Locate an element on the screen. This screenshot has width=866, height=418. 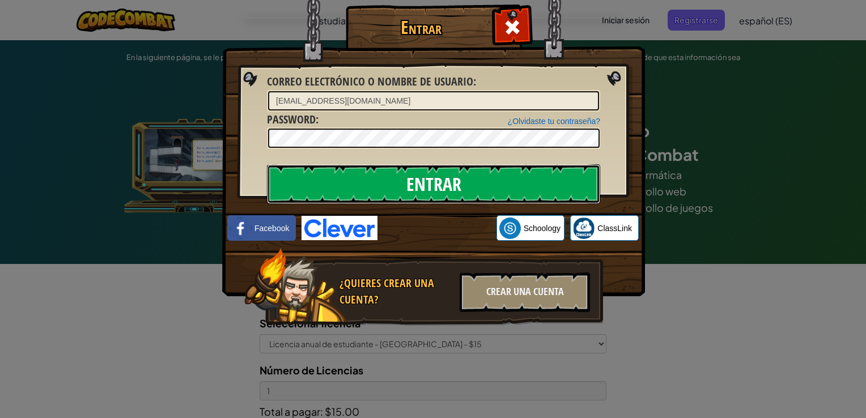
img: clever-logo-blue.png is located at coordinates (339, 228).